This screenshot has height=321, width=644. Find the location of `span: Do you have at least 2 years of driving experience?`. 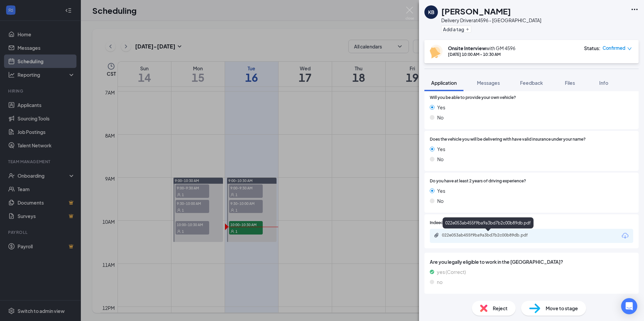

span: Do you have at least 2 years of driving experience? is located at coordinates (478, 181).